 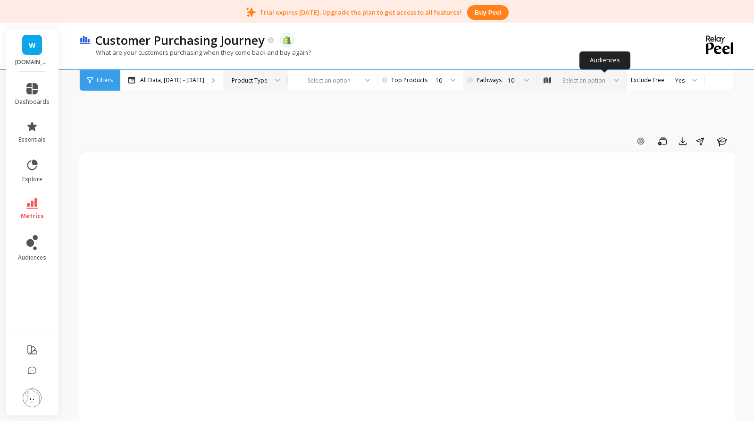 I want to click on span: metrics, so click(x=32, y=216).